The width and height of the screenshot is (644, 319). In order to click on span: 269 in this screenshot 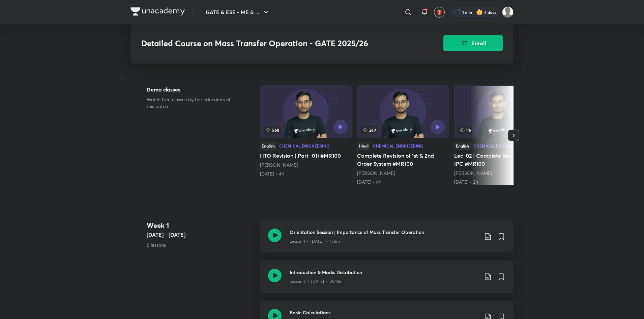, I will do `click(369, 130)`.